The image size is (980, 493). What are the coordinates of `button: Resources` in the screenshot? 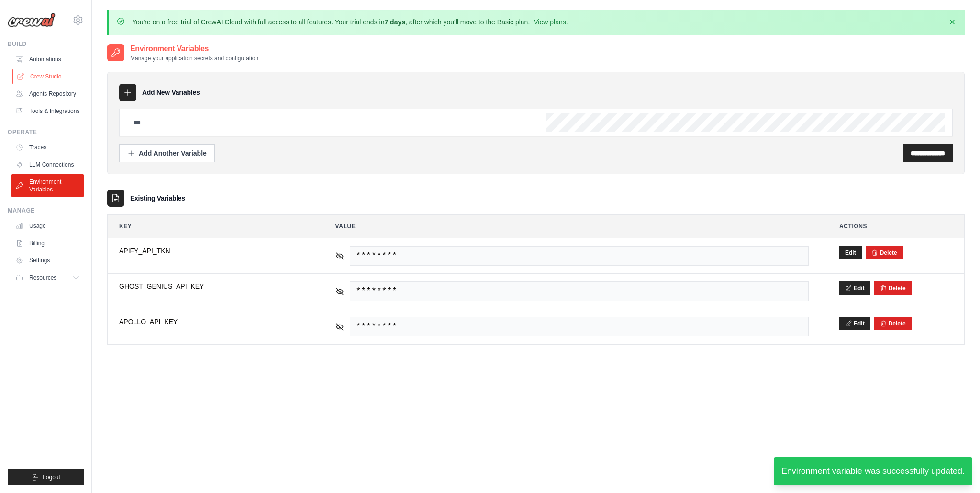 It's located at (48, 278).